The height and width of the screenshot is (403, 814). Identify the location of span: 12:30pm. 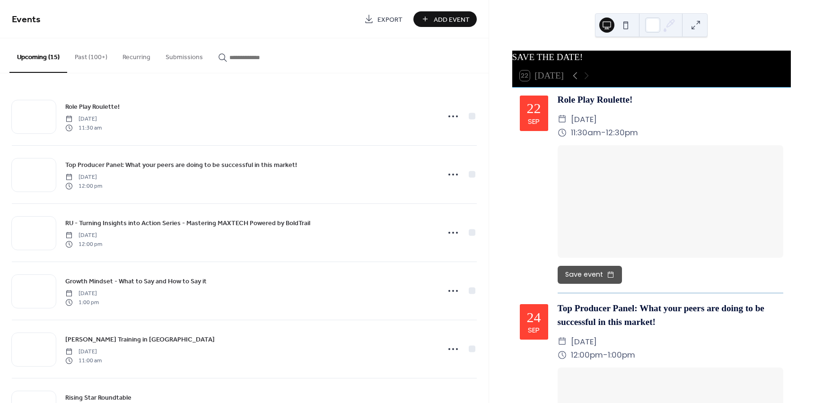
(622, 132).